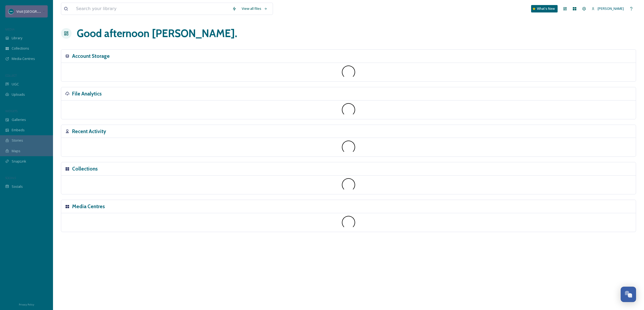 Image resolution: width=644 pixels, height=310 pixels. I want to click on a: View all files, so click(255, 9).